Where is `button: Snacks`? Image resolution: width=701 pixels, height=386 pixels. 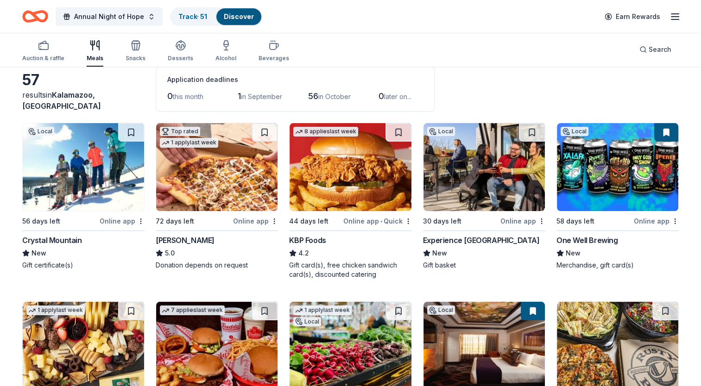 button: Snacks is located at coordinates (135, 51).